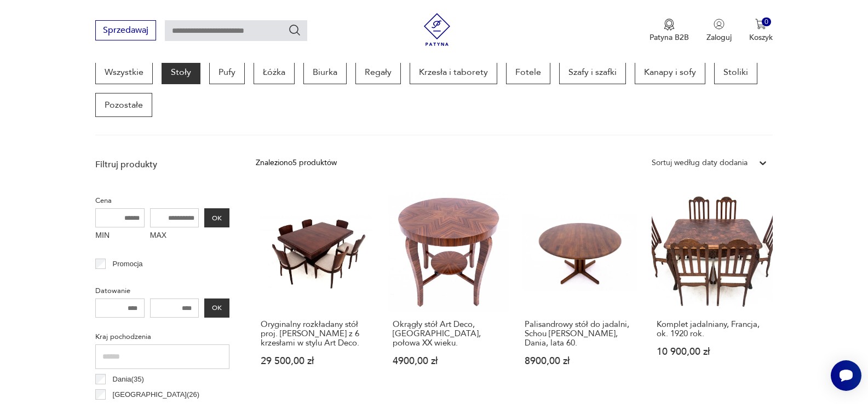  What do you see at coordinates (127, 264) in the screenshot?
I see `p: Promocja` at bounding box center [127, 264].